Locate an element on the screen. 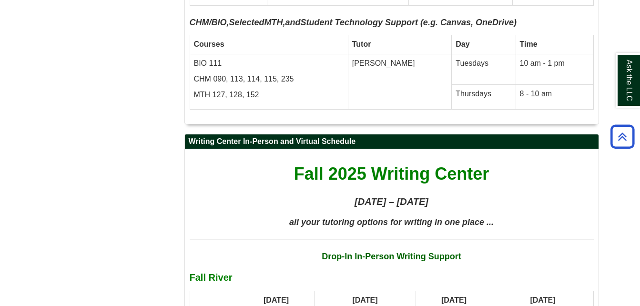 Image resolution: width=640 pixels, height=306 pixels. strong: Selecte is located at coordinates (244, 22).